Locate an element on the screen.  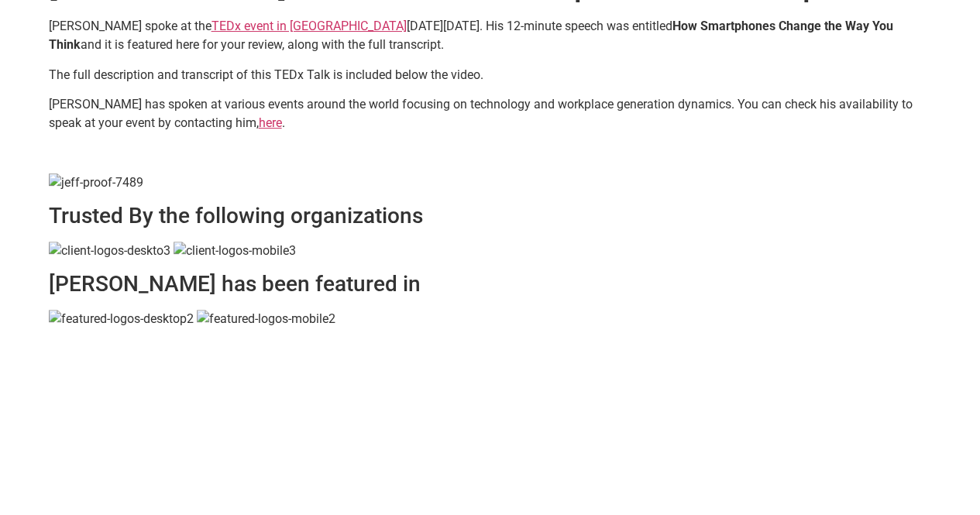
img: client-logos-mobile3 is located at coordinates (235, 251).